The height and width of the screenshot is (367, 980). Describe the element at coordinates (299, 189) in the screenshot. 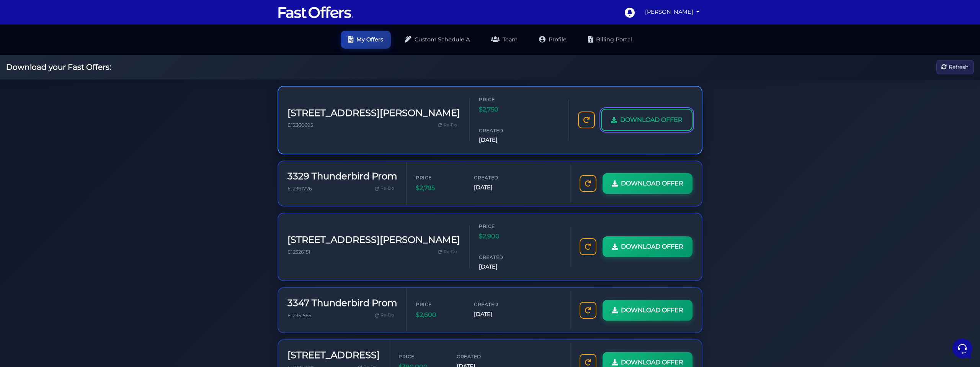

I see `span: E12361726` at that location.